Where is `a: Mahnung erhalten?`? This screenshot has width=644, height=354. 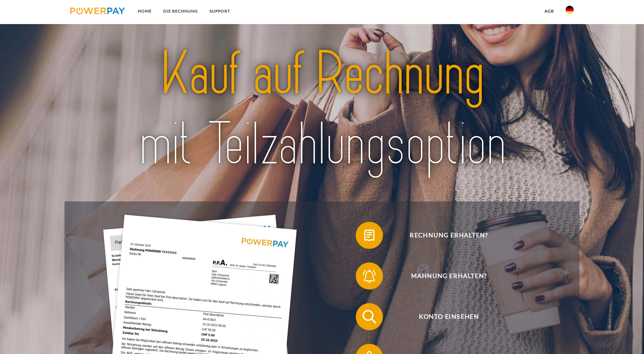 a: Mahnung erhalten? is located at coordinates (444, 276).